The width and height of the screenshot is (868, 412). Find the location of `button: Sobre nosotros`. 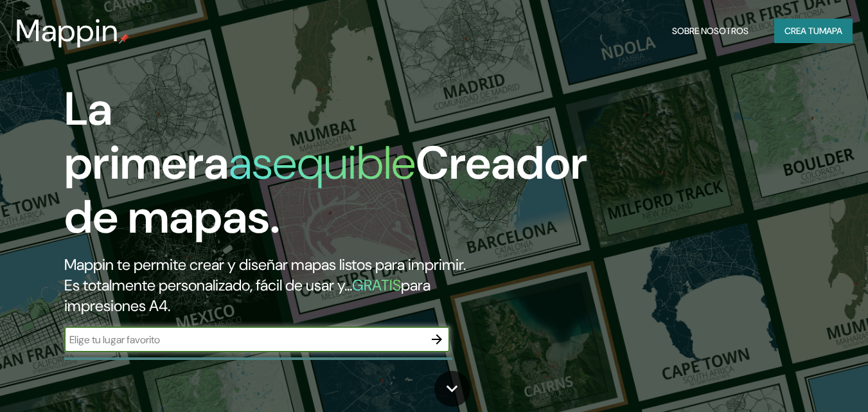

button: Sobre nosotros is located at coordinates (710, 31).